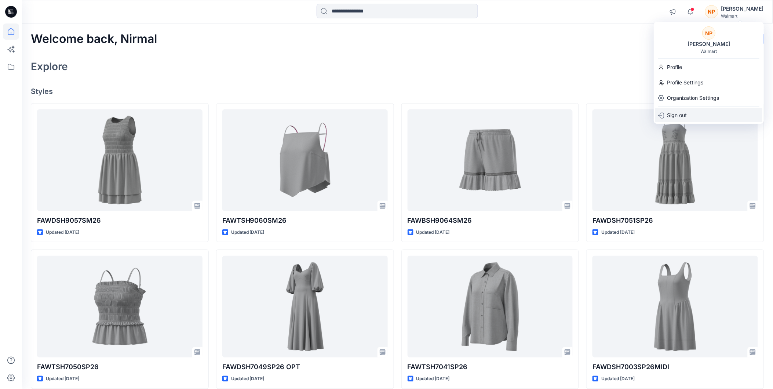 This screenshot has width=773, height=389. What do you see at coordinates (675, 306) in the screenshot?
I see `a: FAWDSH7003SP26MIDI` at bounding box center [675, 306].